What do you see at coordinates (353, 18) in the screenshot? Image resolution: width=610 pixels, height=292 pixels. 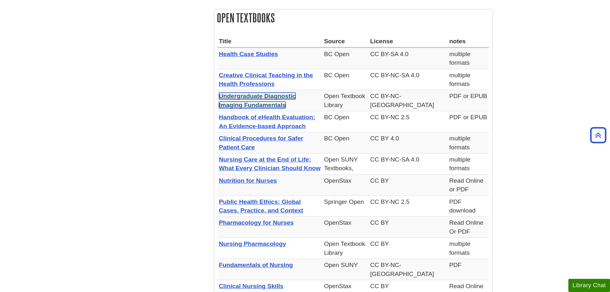 I see `h2: Open Textbooks` at bounding box center [353, 18].